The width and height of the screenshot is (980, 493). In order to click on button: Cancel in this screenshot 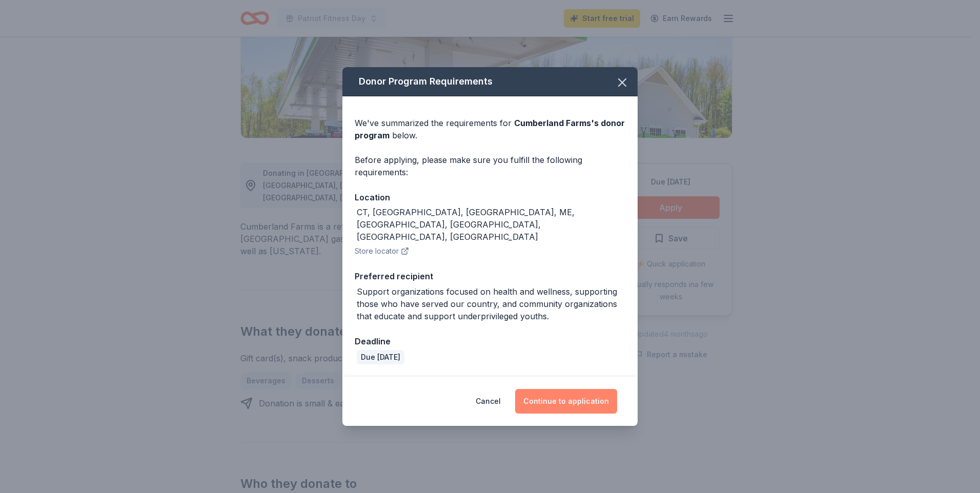, I will do `click(488, 401)`.